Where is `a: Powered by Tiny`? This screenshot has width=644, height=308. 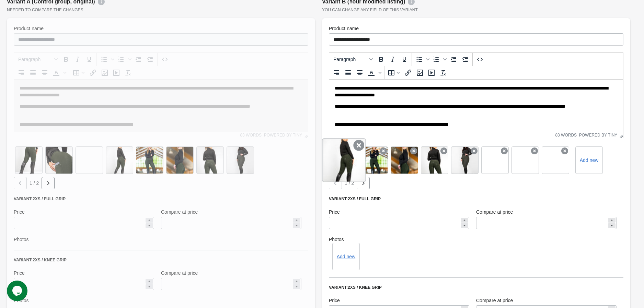
a: Powered by Tiny is located at coordinates (598, 135).